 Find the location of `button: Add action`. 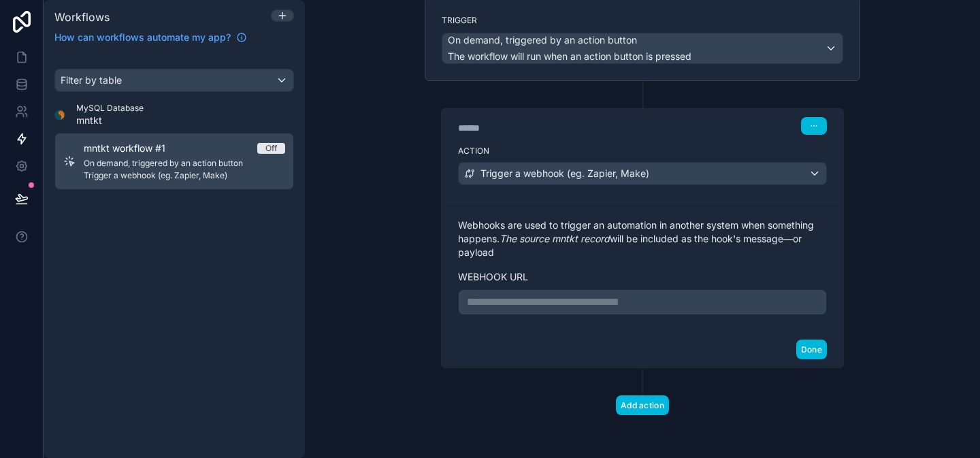

button: Add action is located at coordinates (643, 406).